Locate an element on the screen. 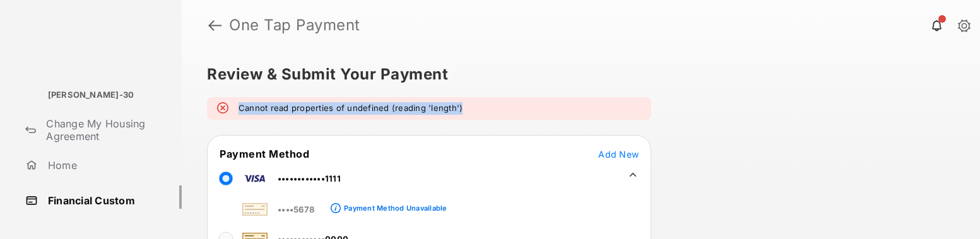 This screenshot has width=980, height=239. button: Add New is located at coordinates (619, 154).